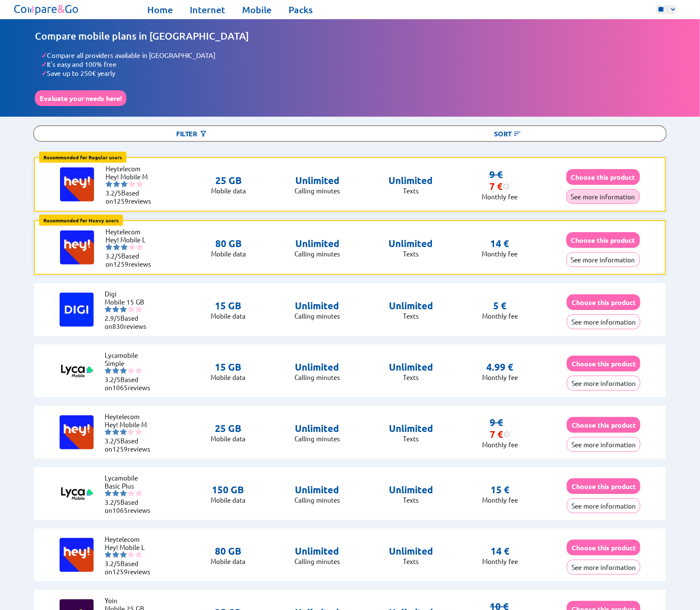 Image resolution: width=700 pixels, height=610 pixels. What do you see at coordinates (353, 64) in the screenshot?
I see `li: It's easy and 100% free` at bounding box center [353, 64].